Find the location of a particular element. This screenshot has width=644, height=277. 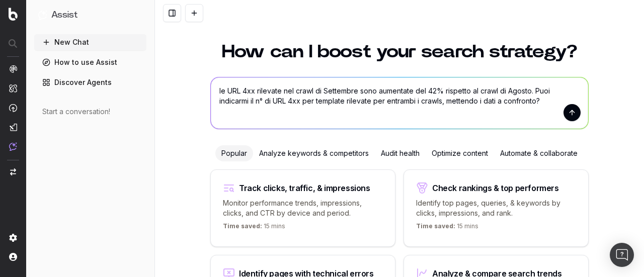

div: Analyze keywords & competitors is located at coordinates (314, 154).